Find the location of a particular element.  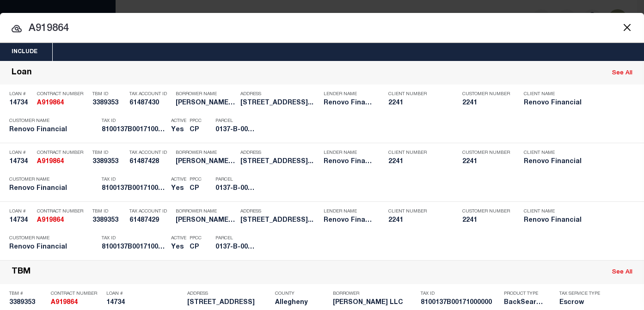

h5: Escrow is located at coordinates (582, 303).